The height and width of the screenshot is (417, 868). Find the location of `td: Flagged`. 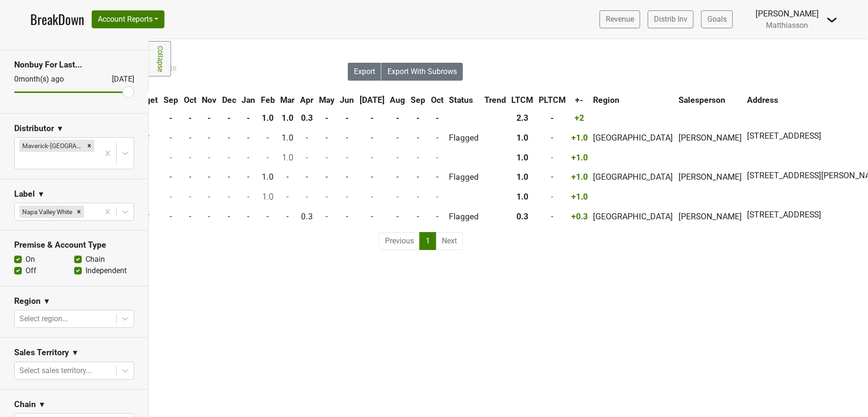

td: Flagged is located at coordinates (464, 137).